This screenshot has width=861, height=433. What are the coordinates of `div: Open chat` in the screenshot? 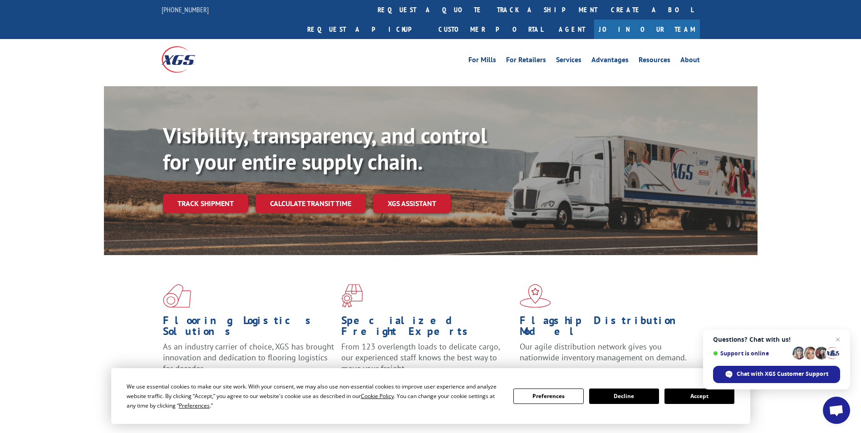 It's located at (836, 410).